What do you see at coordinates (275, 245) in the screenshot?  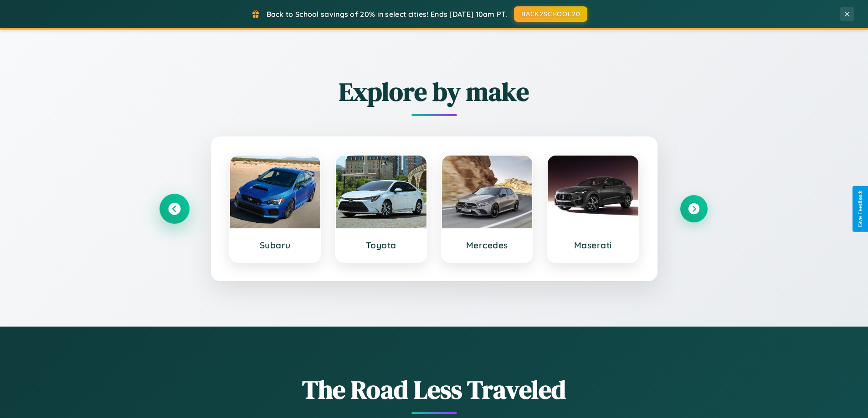 I see `h3: Subaru` at bounding box center [275, 245].